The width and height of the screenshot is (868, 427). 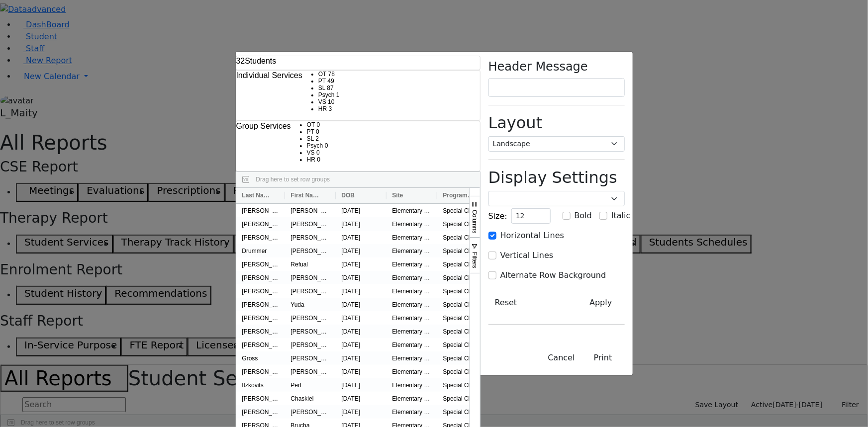 I want to click on button: Close, so click(x=561, y=358).